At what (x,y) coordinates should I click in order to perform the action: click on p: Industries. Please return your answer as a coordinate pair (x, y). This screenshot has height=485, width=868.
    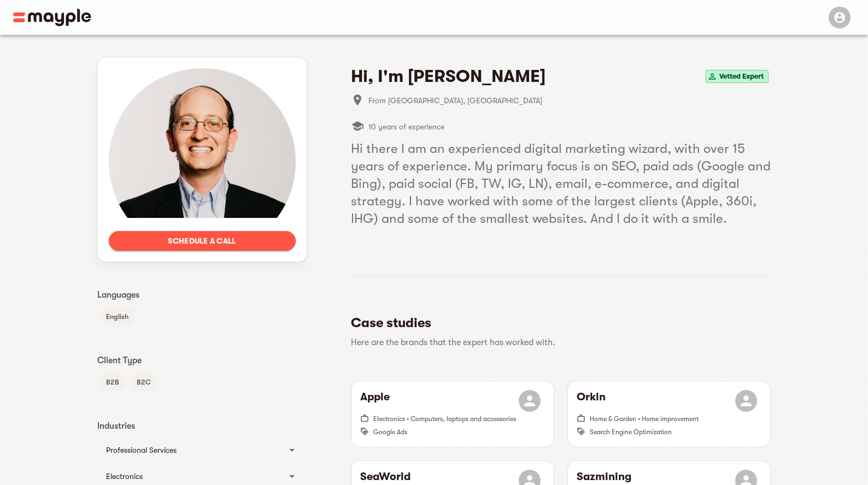
    Looking at the image, I should click on (202, 427).